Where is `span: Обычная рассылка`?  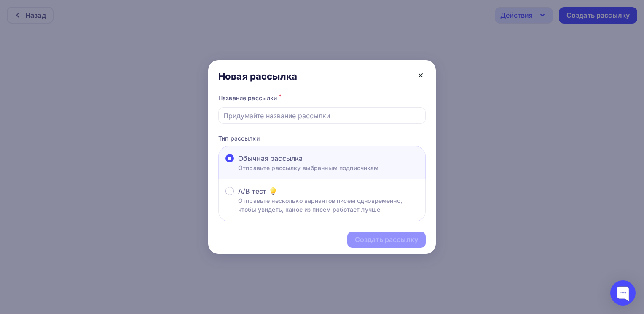 span: Обычная рассылка is located at coordinates (270, 158).